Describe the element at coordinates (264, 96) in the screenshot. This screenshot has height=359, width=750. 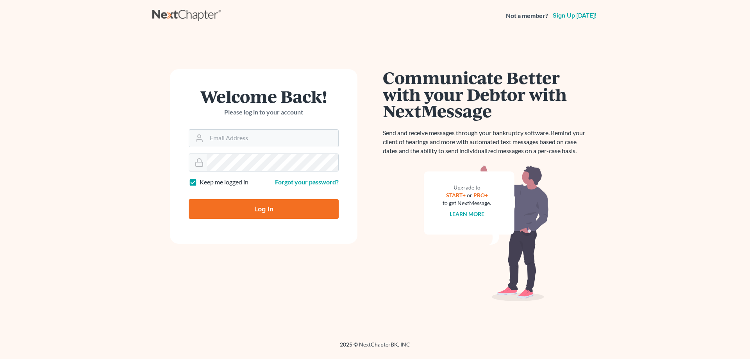
I see `h1: Welcome Back!` at that location.